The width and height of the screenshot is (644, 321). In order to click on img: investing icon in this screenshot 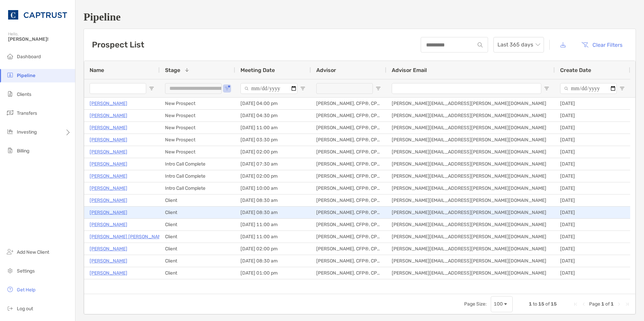, I will do `click(10, 132)`.